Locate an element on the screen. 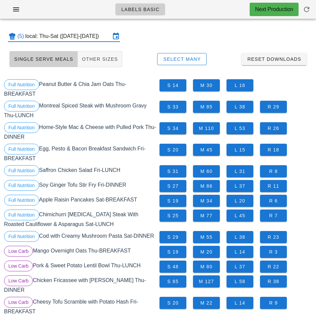 This screenshot has width=316, height=317. span: S 29 is located at coordinates (173, 237).